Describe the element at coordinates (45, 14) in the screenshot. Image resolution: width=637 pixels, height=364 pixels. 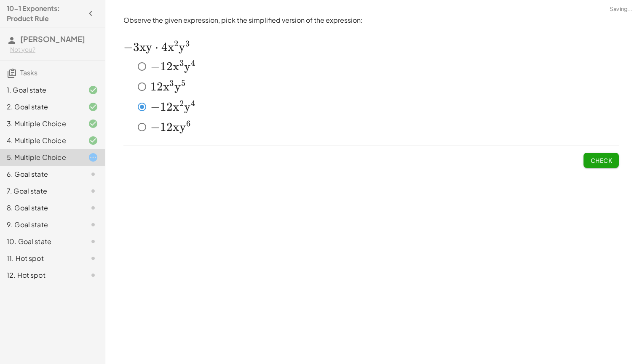
I see `h4: 10-1 Exponents: Product Rule` at that location.